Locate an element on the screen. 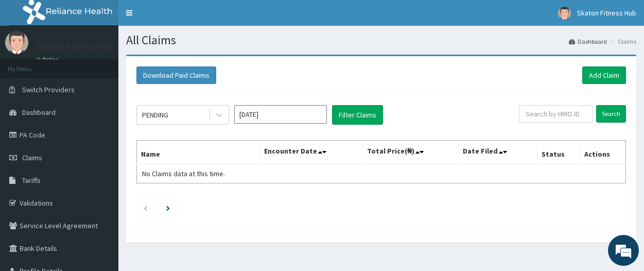  h1: All Claims is located at coordinates (381, 40).